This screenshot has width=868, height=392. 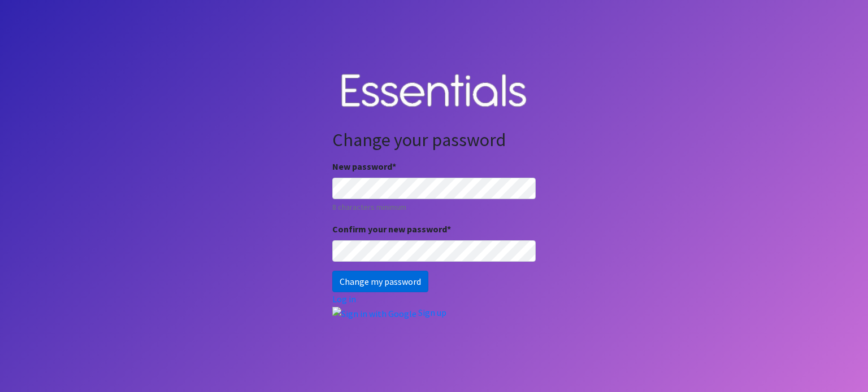 What do you see at coordinates (432, 312) in the screenshot?
I see `a: Sign up` at bounding box center [432, 312].